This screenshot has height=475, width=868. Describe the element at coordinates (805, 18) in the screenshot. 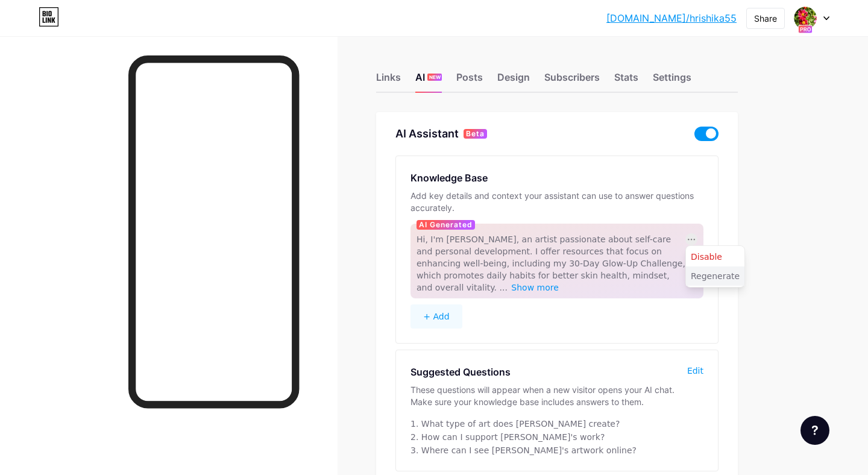

I see `img: hrishika55` at that location.